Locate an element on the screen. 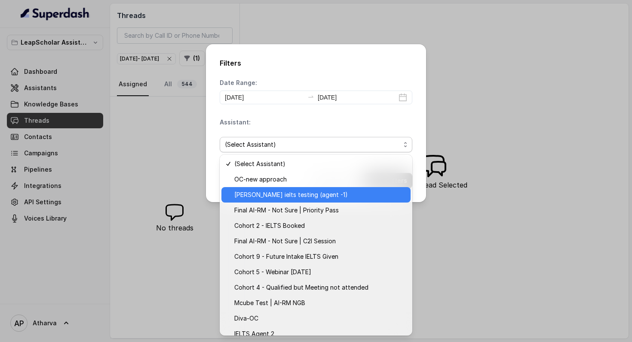 The width and height of the screenshot is (632, 342). button: (Select Assistant) is located at coordinates (316, 145).